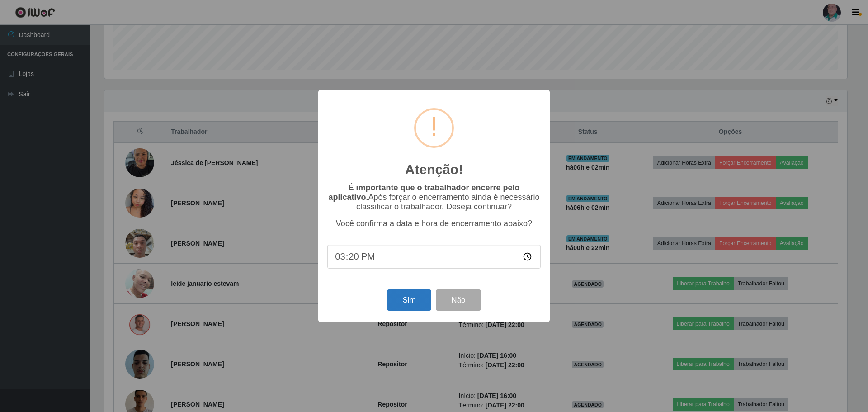  Describe the element at coordinates (434, 198) in the screenshot. I see `p: Após forçar o encerramento ainda é necessário classificar o trabalhador. Deseja continuar?` at that location.